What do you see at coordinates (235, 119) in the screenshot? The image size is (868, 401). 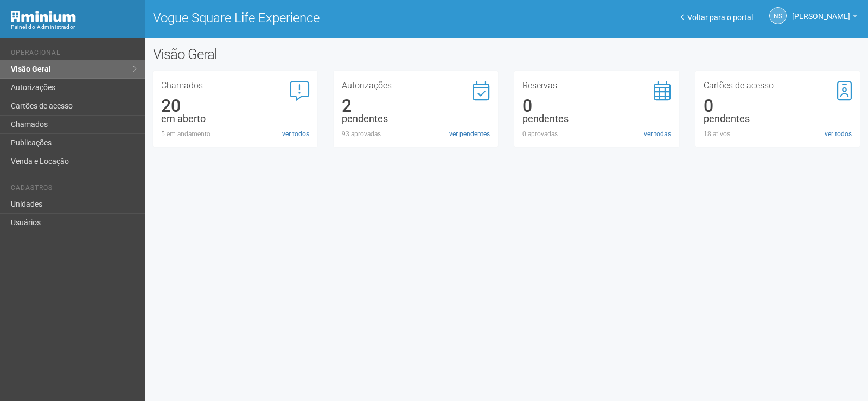 I see `div: em aberto` at bounding box center [235, 119].